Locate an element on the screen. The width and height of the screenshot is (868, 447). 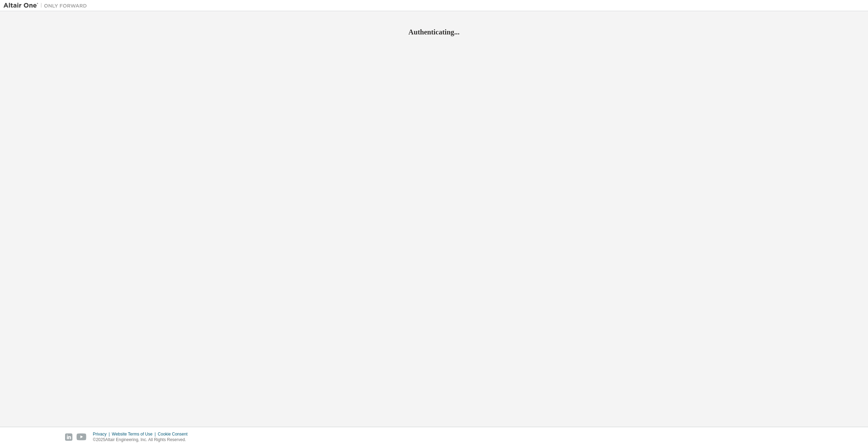
div: Cookie Consent is located at coordinates (174, 434).